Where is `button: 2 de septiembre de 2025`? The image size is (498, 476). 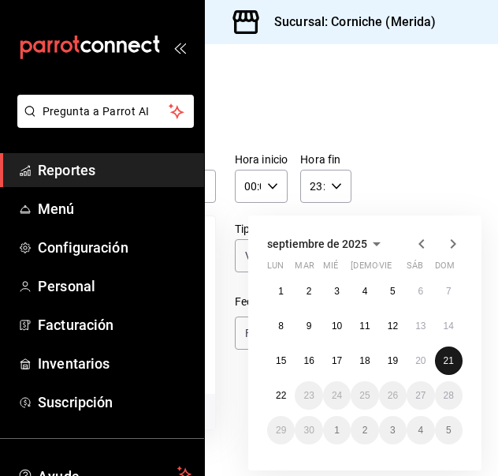 button: 2 de septiembre de 2025 is located at coordinates (308, 291).